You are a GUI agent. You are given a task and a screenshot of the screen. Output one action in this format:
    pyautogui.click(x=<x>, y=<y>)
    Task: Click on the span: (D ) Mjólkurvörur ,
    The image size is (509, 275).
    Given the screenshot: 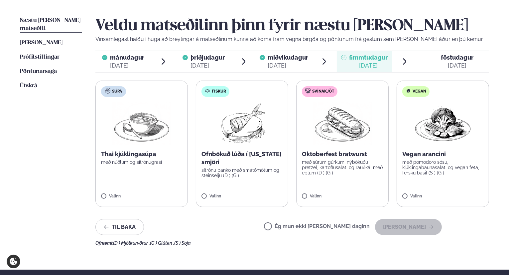 What is the action you would take?
    pyautogui.click(x=131, y=243)
    